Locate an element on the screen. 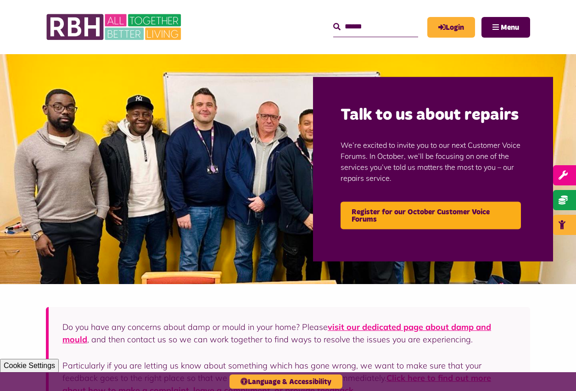 The image size is (576, 391). a: MyRBH is located at coordinates (451, 27).